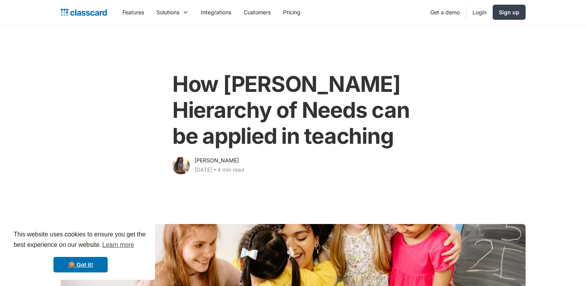 The image size is (586, 286). Describe the element at coordinates (257, 12) in the screenshot. I see `a: Customers` at that location.